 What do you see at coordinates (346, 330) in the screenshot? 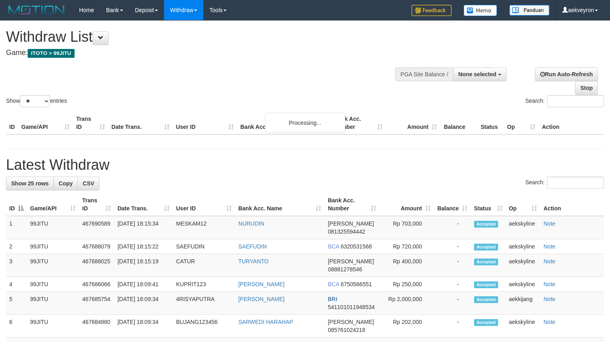
I see `span: Copy 085761024218 to clipboard` at bounding box center [346, 330].